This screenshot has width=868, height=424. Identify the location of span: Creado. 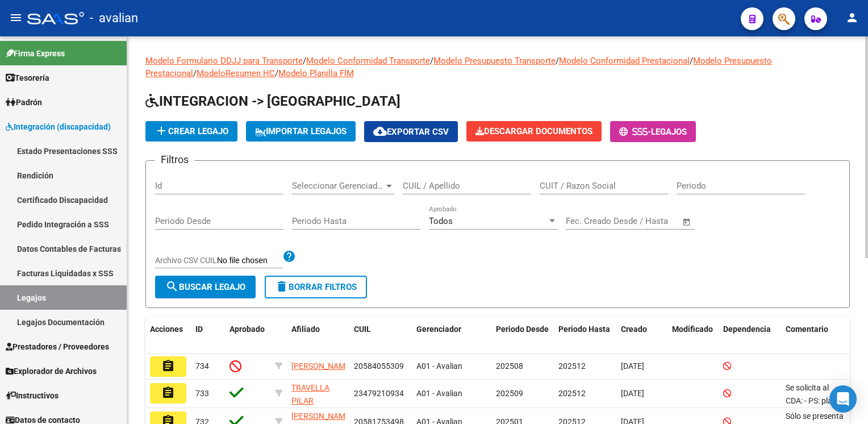
(634, 329).